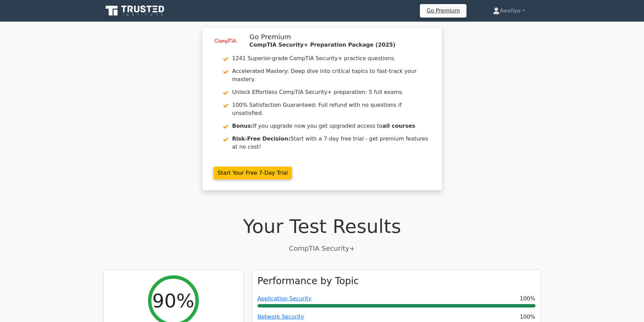 The image size is (644, 322). Describe the element at coordinates (322, 248) in the screenshot. I see `p: CompTIA Security+` at that location.